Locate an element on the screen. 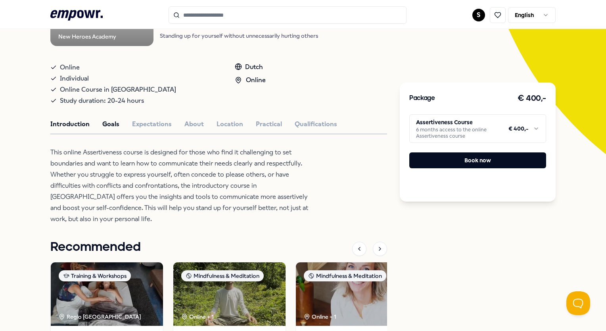 This screenshot has height=331, width=606. p: This online Assertiveness course is designed for those who find it challenging to set boundaries ... is located at coordinates (179, 186).